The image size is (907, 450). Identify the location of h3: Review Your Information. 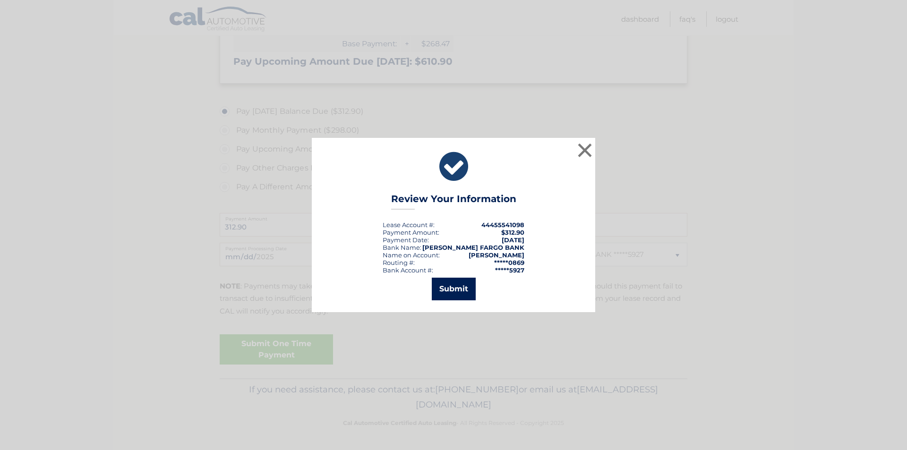
(454, 201).